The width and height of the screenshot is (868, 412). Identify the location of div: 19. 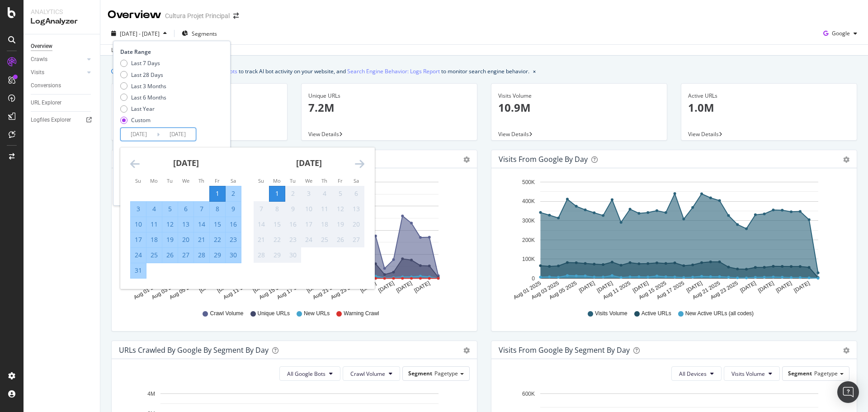
(170, 239).